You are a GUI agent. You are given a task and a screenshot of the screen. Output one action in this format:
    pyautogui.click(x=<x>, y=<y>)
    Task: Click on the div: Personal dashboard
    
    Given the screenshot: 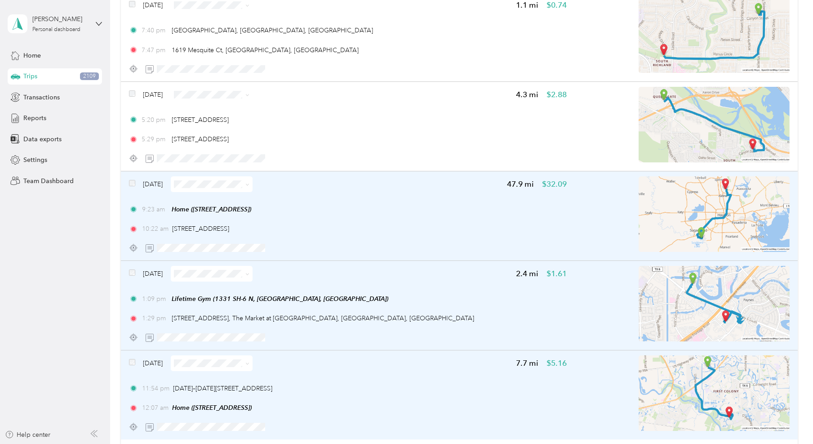 What is the action you would take?
    pyautogui.click(x=56, y=30)
    